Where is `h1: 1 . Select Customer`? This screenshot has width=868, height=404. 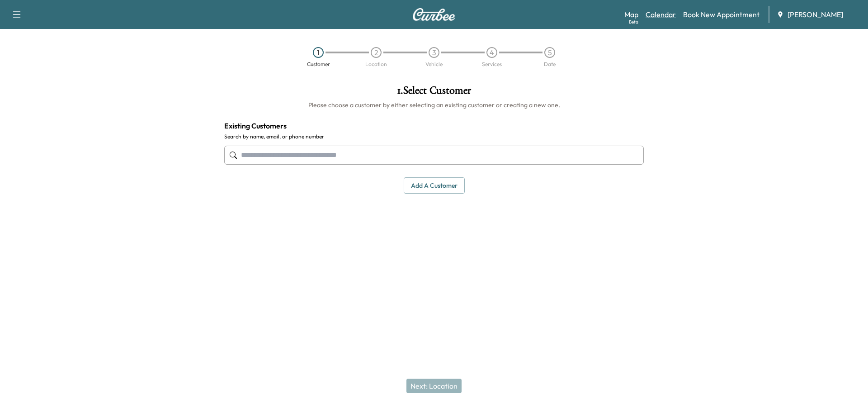
h1: 1 . Select Customer is located at coordinates (434, 92).